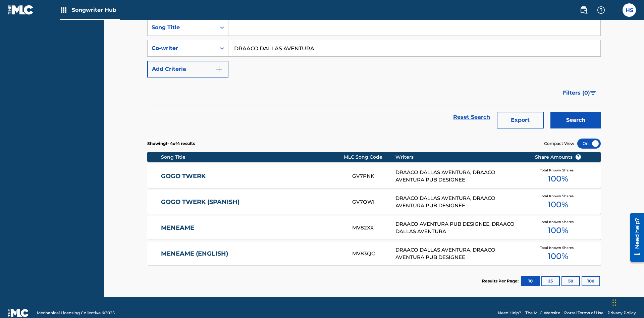 The image size is (644, 318). I want to click on span: Filters ( 0 ), so click(576, 93).